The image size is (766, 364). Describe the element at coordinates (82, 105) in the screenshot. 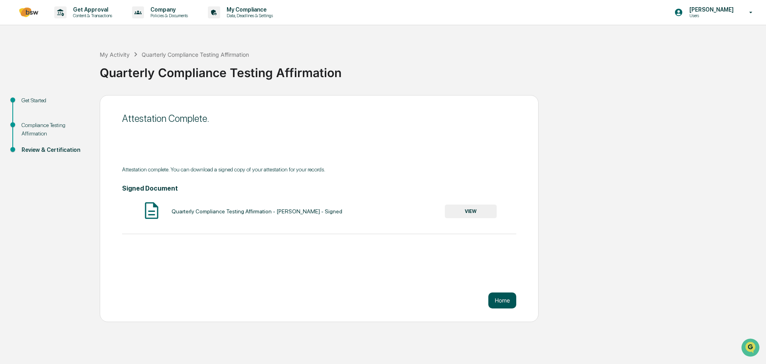

I see `span: Attestations` at that location.